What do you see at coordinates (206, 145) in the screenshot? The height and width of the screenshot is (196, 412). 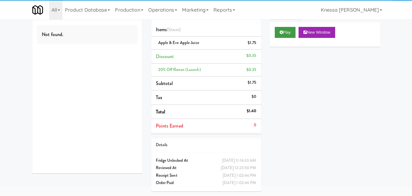 I see `div: Details` at bounding box center [206, 145].